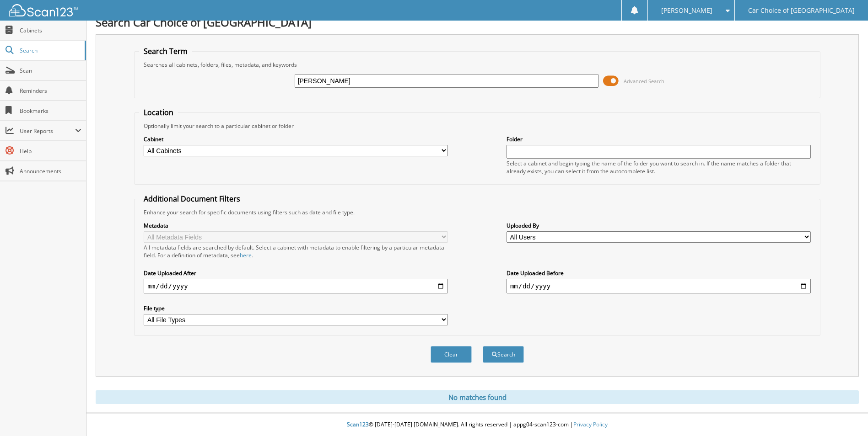 This screenshot has height=436, width=868. Describe the element at coordinates (50, 50) in the screenshot. I see `span: Search` at that location.